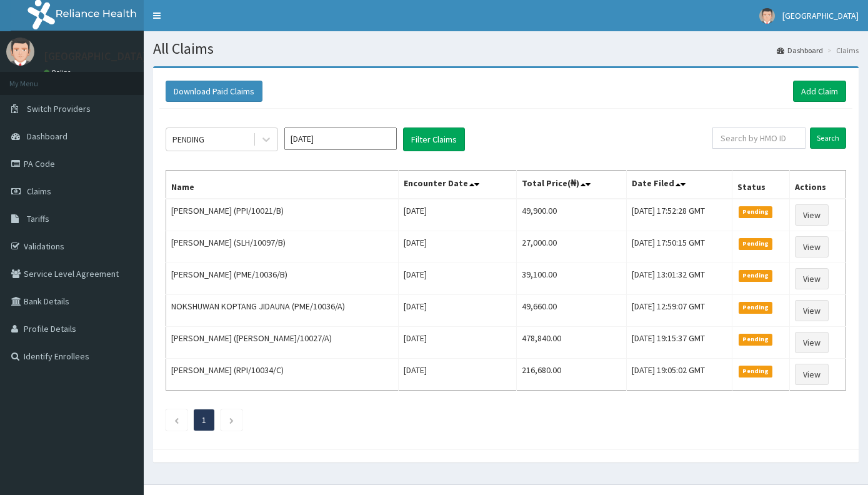 Image resolution: width=868 pixels, height=495 pixels. I want to click on td: 27,000.00, so click(571, 247).